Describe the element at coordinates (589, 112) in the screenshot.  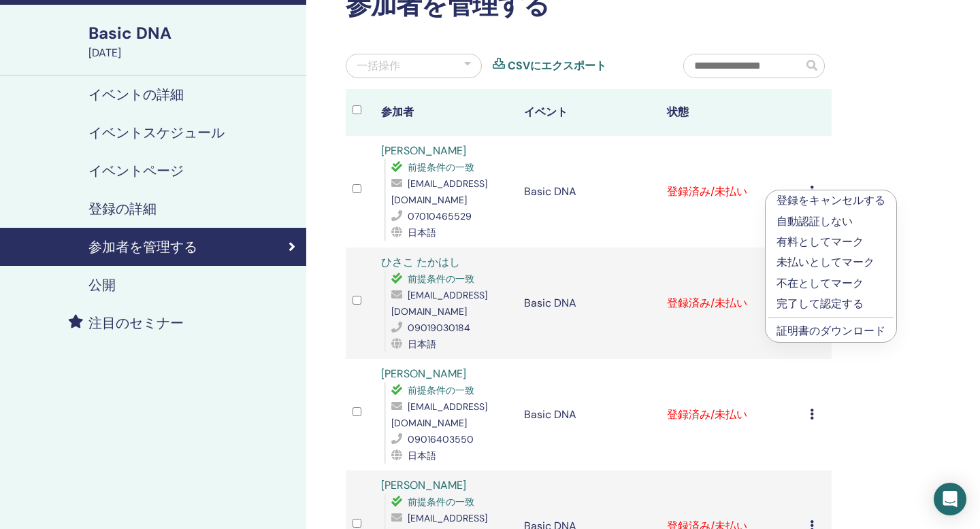
I see `th: イベント` at that location.